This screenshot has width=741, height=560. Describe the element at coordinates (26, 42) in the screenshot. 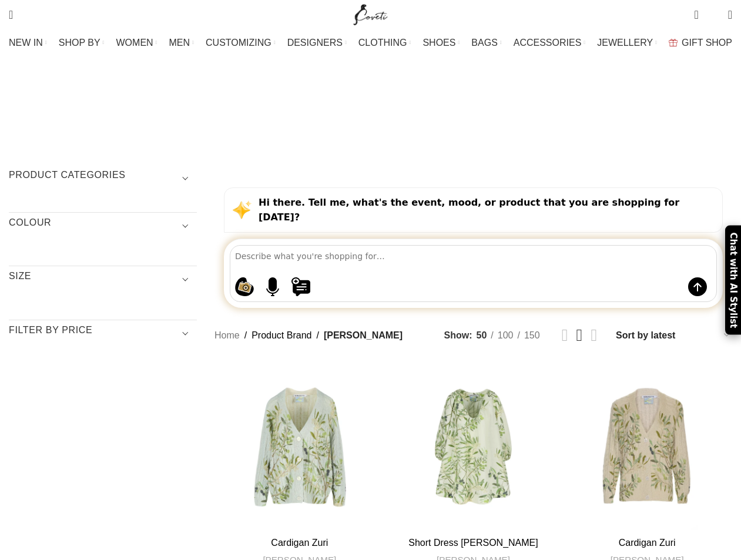

I see `span: NEW IN` at that location.